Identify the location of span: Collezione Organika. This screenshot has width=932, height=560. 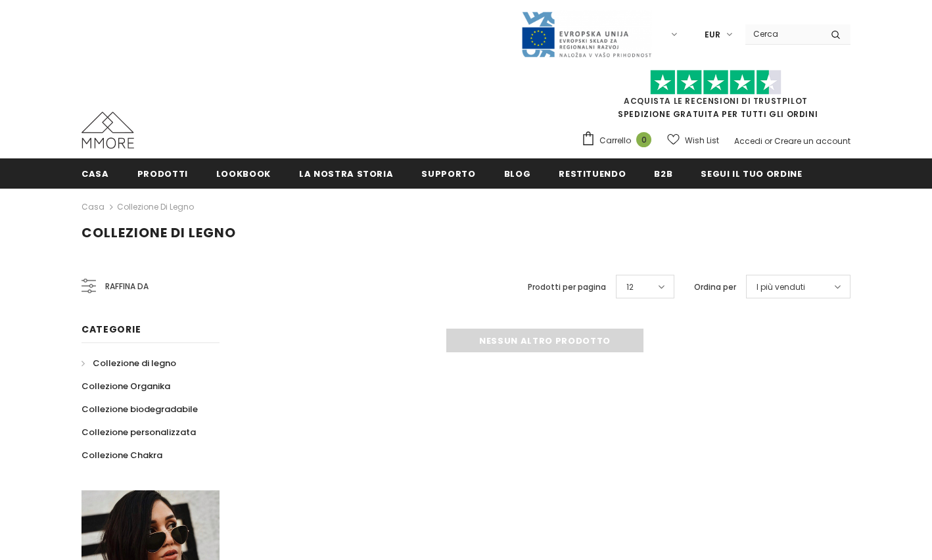
(125, 385).